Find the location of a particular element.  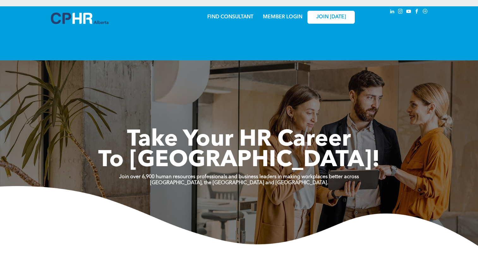

a: linkedin is located at coordinates (393, 12).